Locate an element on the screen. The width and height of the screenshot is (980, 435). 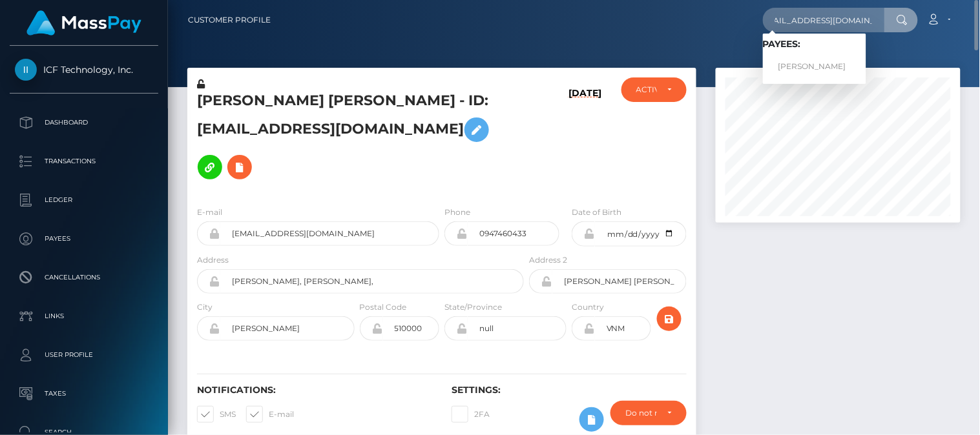
label: Address 2 is located at coordinates (548, 260).